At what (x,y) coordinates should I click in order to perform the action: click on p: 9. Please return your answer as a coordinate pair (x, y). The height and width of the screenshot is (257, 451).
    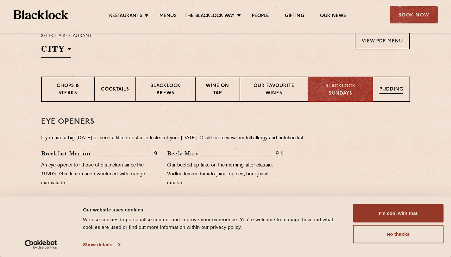
    Looking at the image, I should click on (154, 154).